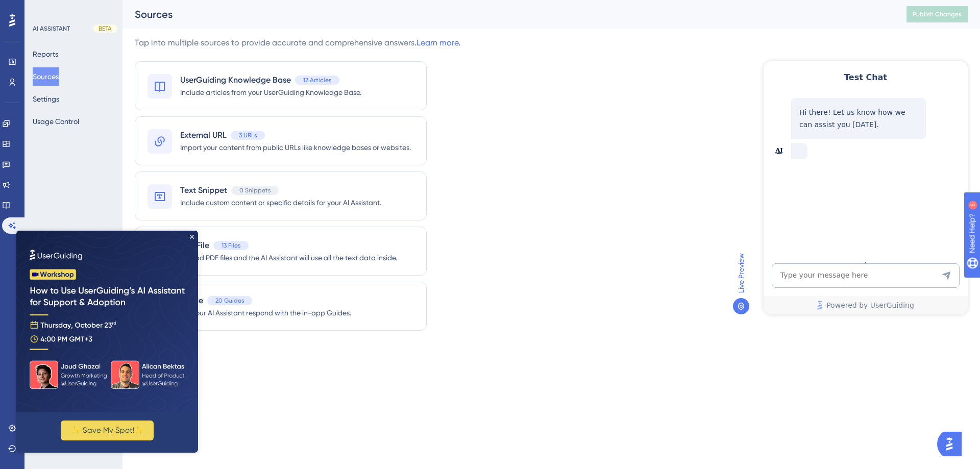 The width and height of the screenshot is (980, 469). Describe the element at coordinates (107, 244) in the screenshot. I see `span: Powered by UserGuiding` at that location.